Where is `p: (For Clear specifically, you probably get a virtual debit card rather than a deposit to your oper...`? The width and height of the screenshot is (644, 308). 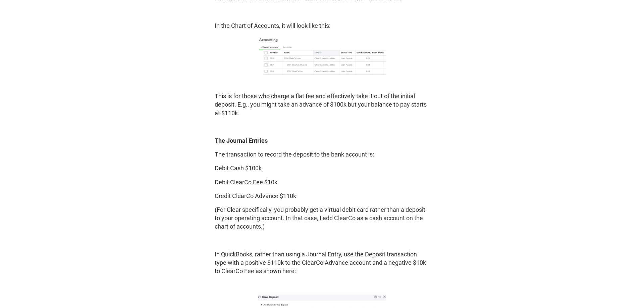 p: (For Clear specifically, you probably get a virtual debit card rather than a deposit to your oper... is located at coordinates (322, 218).